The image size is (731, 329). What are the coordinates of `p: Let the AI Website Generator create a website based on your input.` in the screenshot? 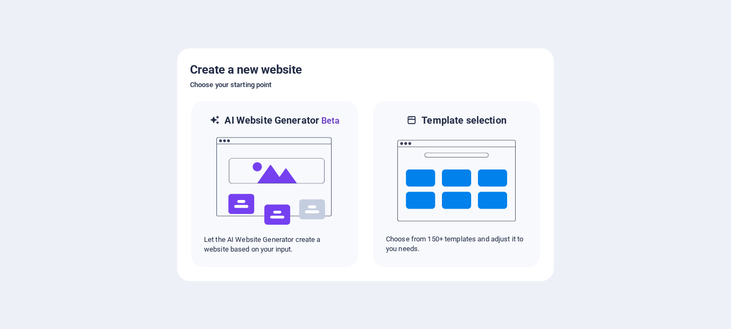 It's located at (275, 245).